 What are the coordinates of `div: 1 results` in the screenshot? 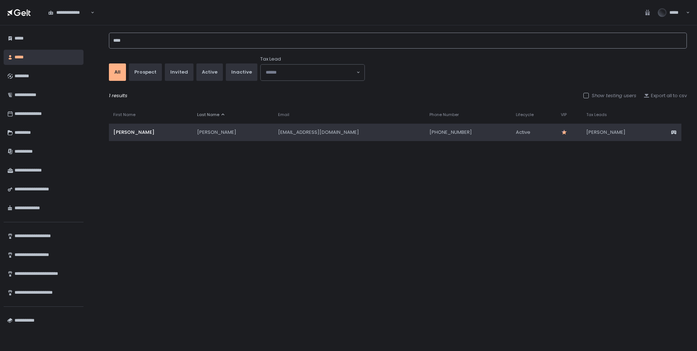 It's located at (398, 96).